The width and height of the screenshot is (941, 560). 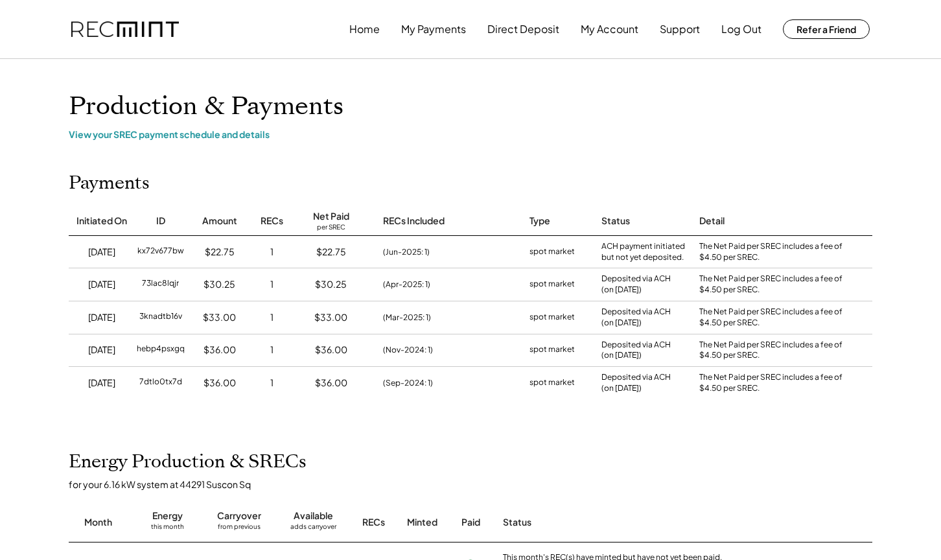 I want to click on img: recmint-logotype%403x.png, so click(x=125, y=29).